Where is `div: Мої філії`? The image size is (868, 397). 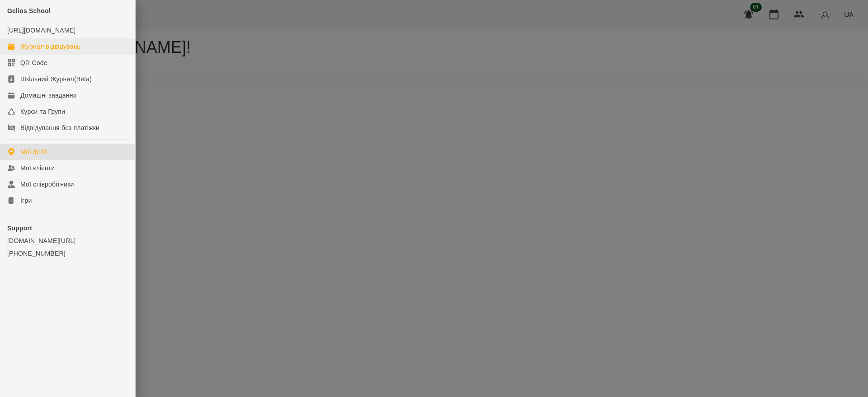 div: Мої філії is located at coordinates (34, 152).